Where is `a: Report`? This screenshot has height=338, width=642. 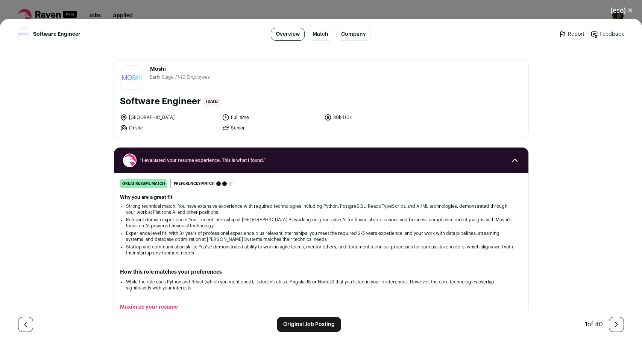 a: Report is located at coordinates (571, 34).